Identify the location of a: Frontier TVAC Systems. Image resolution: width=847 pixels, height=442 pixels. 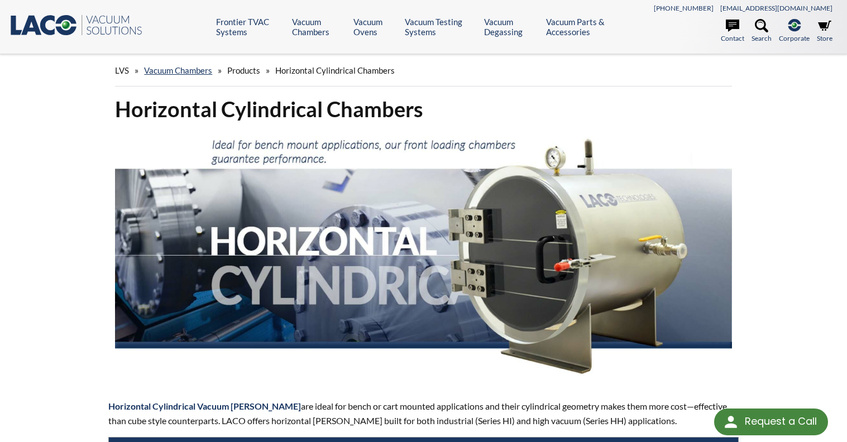
(249, 27).